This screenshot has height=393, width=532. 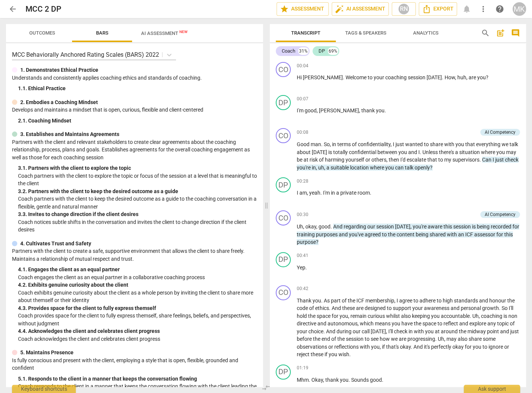 I want to click on span: post_add, so click(x=501, y=33).